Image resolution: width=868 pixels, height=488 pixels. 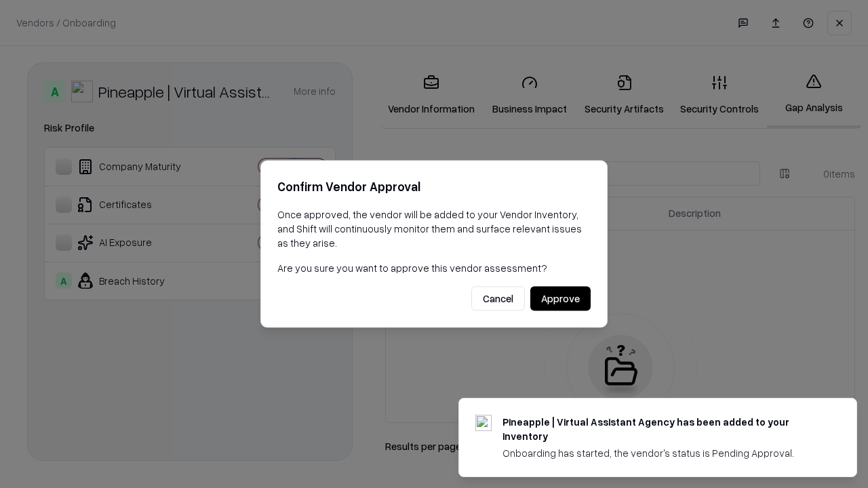 I want to click on h2: Confirm Vendor Approval, so click(x=434, y=187).